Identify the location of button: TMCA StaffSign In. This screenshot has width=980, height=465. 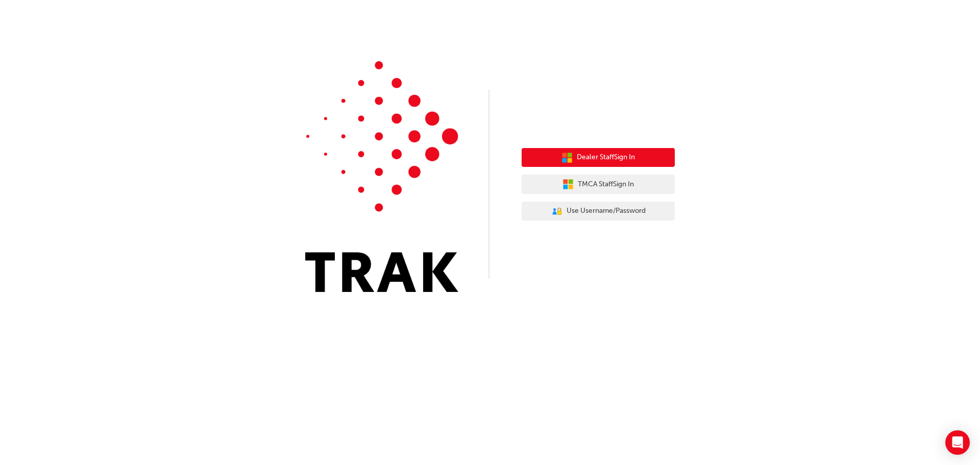
(598, 184).